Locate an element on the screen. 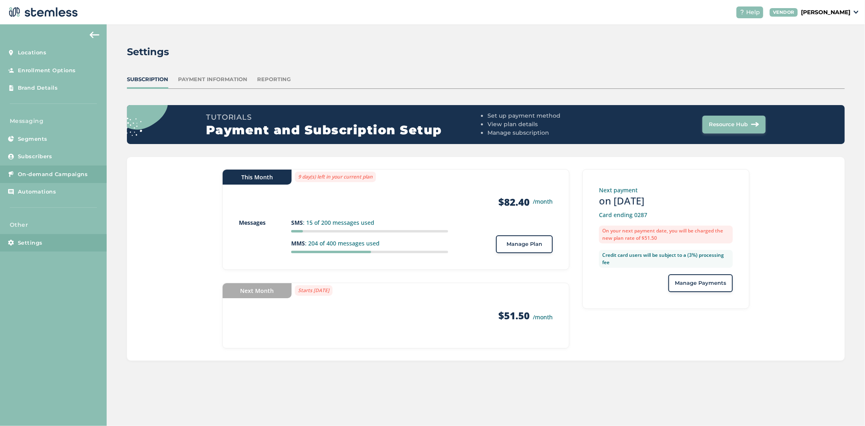  p: : 15 of 200 messages used is located at coordinates (370, 222).